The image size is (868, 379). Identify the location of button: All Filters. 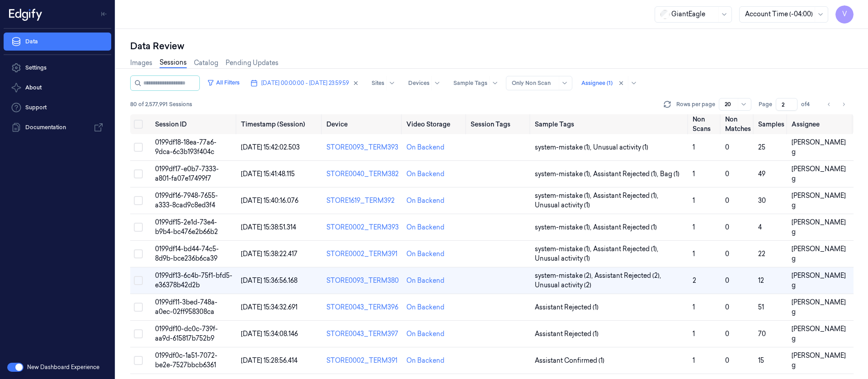
(223, 83).